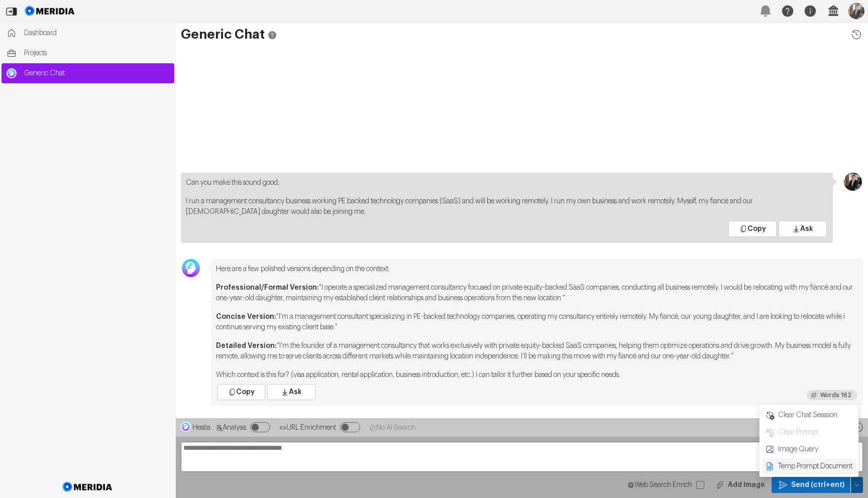  I want to click on div: George, so click(191, 264).